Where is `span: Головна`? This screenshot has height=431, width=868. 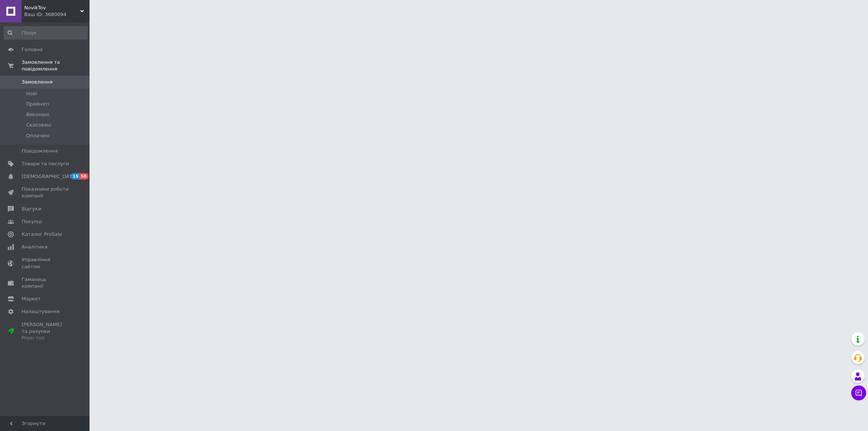 span: Головна is located at coordinates (32, 50).